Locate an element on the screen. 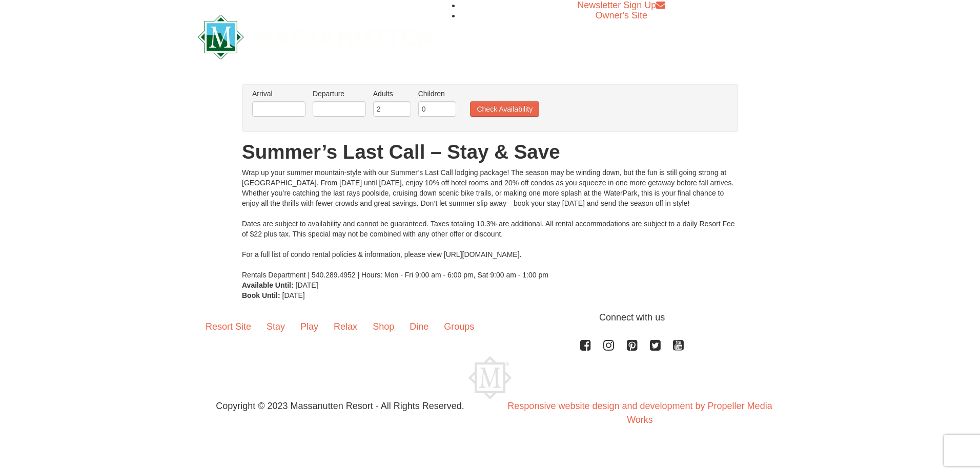 The height and width of the screenshot is (473, 980). a: Play is located at coordinates (309, 327).